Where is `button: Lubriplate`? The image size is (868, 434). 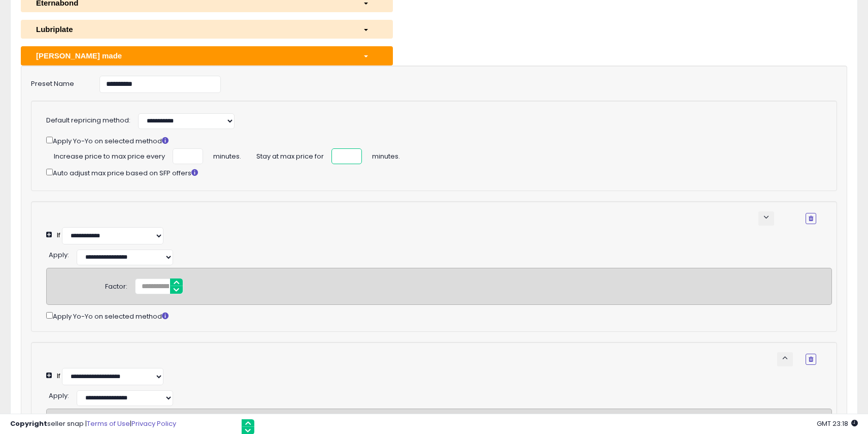
button: Lubriplate is located at coordinates (206, 29).